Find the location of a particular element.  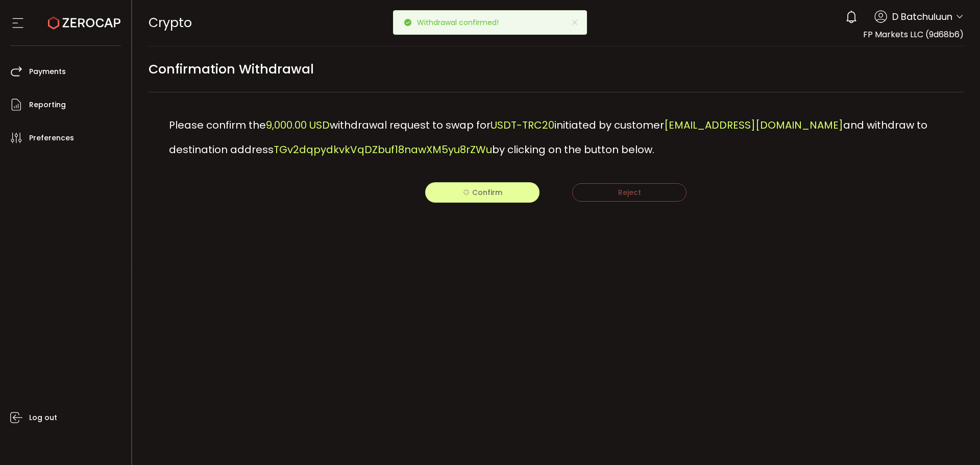

span: Preferences is located at coordinates (52, 138).